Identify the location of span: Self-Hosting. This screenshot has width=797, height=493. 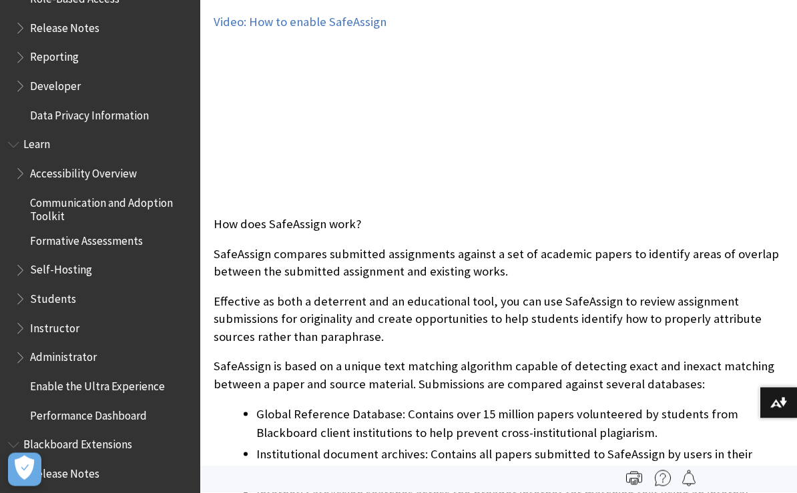
(61, 268).